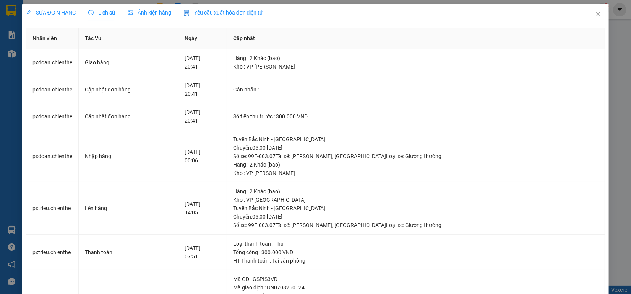  Describe the element at coordinates (52, 38) in the screenshot. I see `th: Nhân viên` at that location.